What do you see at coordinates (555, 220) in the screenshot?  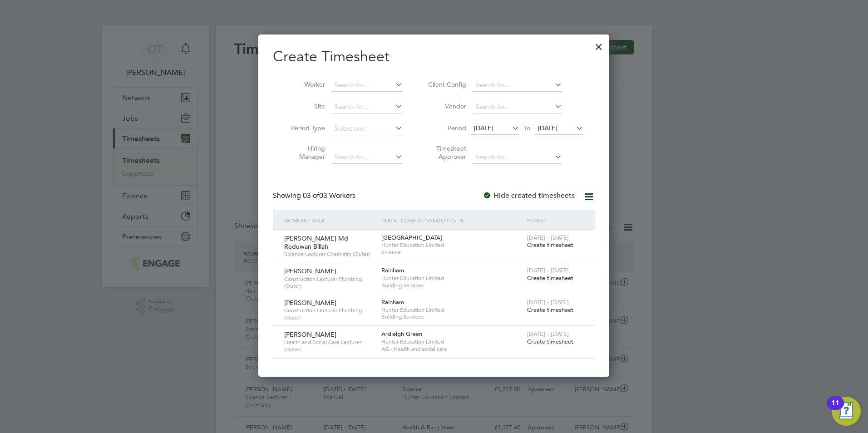 I see `div: Period` at bounding box center [555, 220].